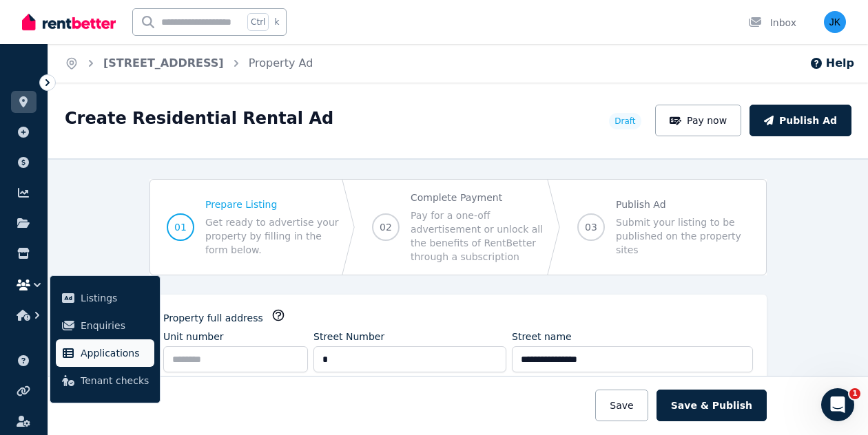 The height and width of the screenshot is (435, 868). What do you see at coordinates (273, 236) in the screenshot?
I see `span: Get ready to advertise your property by filling in the form below.` at bounding box center [273, 236].